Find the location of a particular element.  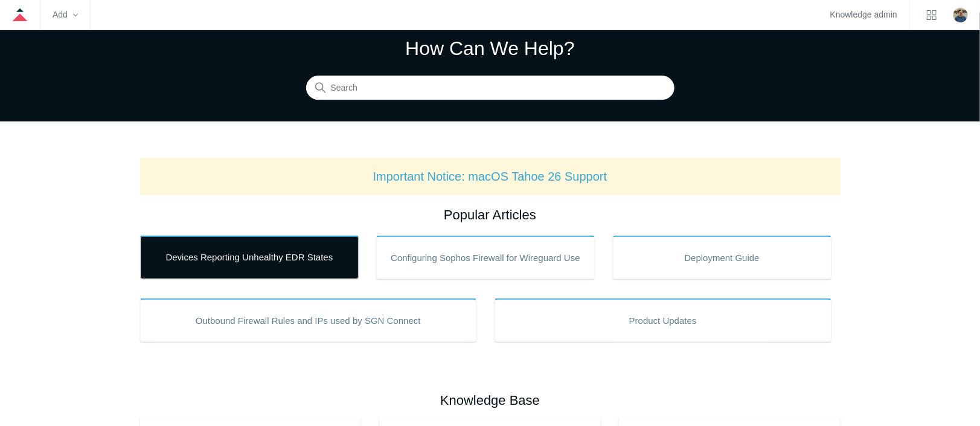

h1: How Can We Help? is located at coordinates (490, 48).